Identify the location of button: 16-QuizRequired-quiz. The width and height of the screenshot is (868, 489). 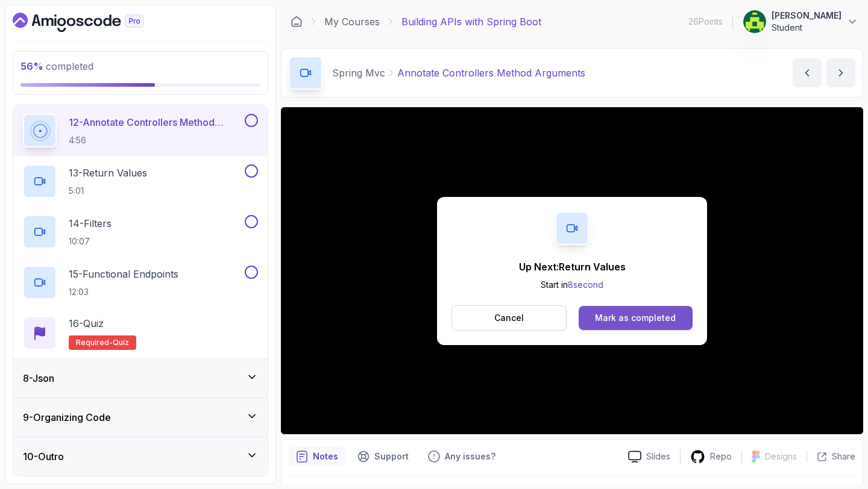
(140, 333).